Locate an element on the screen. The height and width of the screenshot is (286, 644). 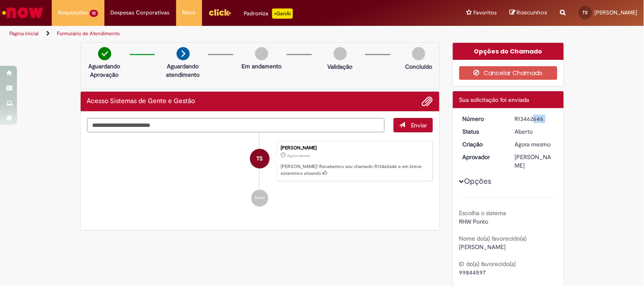
span: 13 is located at coordinates (94, 13).